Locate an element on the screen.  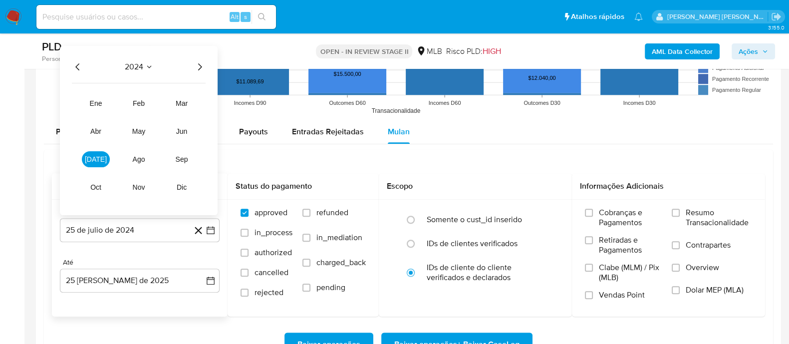
span: Risco PLD: is located at coordinates (473, 51).